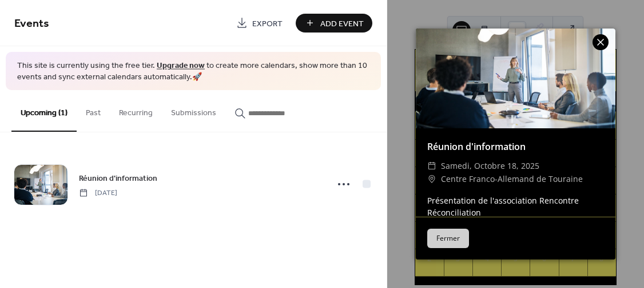  I want to click on button: Past, so click(93, 110).